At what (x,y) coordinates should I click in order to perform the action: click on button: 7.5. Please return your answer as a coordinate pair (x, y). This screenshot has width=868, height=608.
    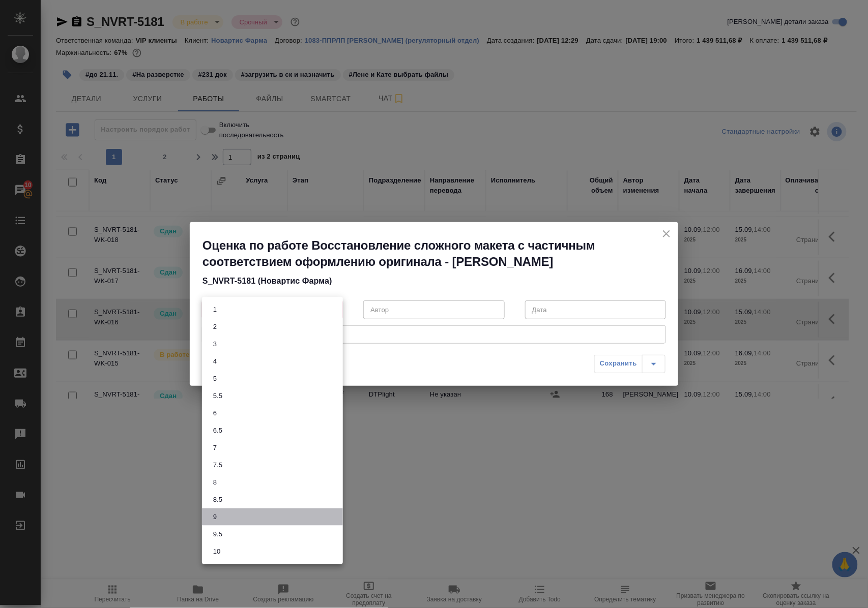
    Looking at the image, I should click on (217, 465).